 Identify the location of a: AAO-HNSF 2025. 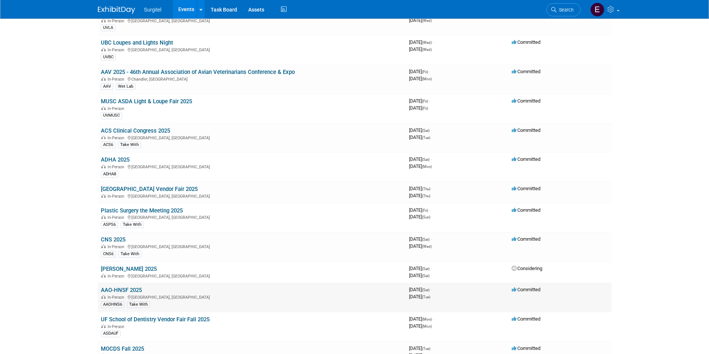
(121, 290).